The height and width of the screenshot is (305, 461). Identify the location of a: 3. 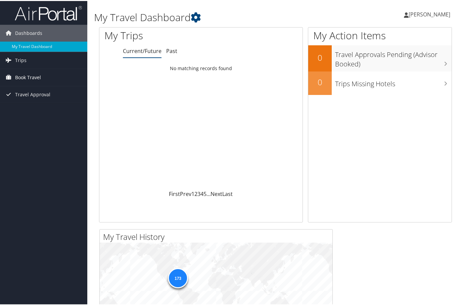
(199, 193).